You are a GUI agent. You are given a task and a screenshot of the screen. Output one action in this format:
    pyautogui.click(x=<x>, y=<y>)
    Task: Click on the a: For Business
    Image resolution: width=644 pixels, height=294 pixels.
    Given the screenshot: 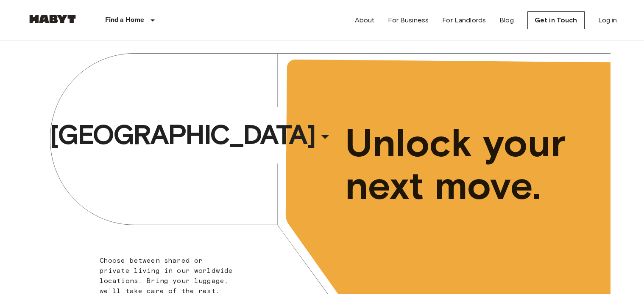 What is the action you would take?
    pyautogui.click(x=408, y=20)
    